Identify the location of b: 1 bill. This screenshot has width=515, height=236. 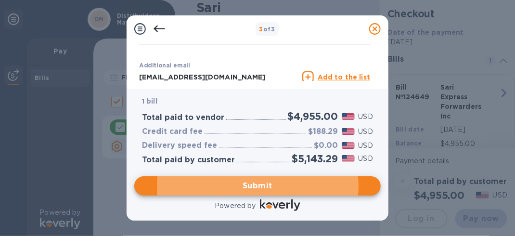
(150, 101).